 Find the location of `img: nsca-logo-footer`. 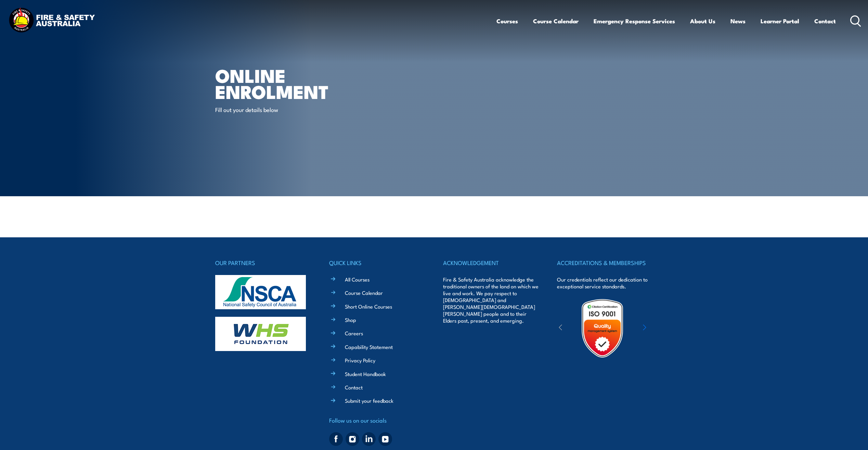

img: nsca-logo-footer is located at coordinates (260, 292).